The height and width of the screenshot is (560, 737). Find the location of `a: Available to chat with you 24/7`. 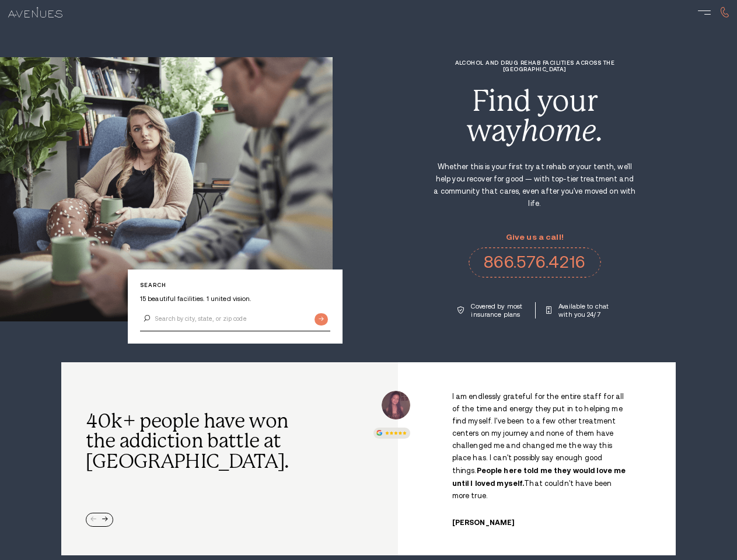

a: Available to chat with you 24/7 is located at coordinates (579, 310).